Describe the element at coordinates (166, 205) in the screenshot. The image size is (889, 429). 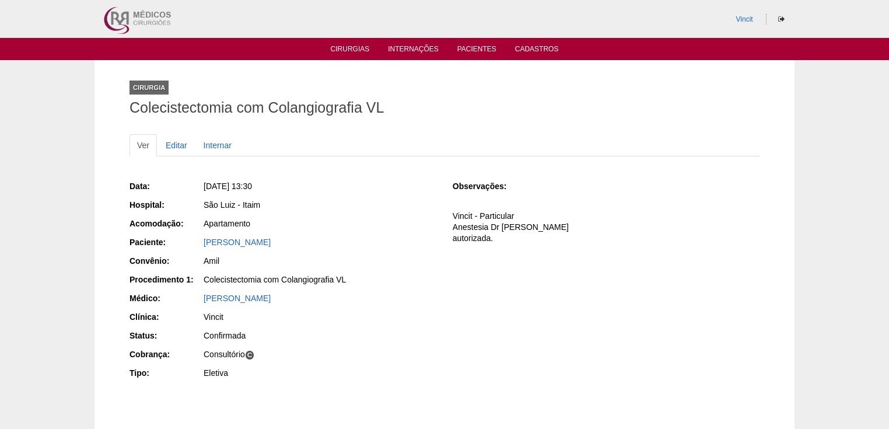
I see `div: Hospital:` at that location.